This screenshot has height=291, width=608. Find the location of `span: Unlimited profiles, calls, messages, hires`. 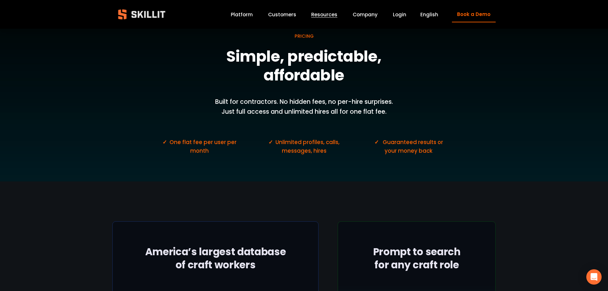

span: Unlimited profiles, calls, messages, hires is located at coordinates (308, 146).